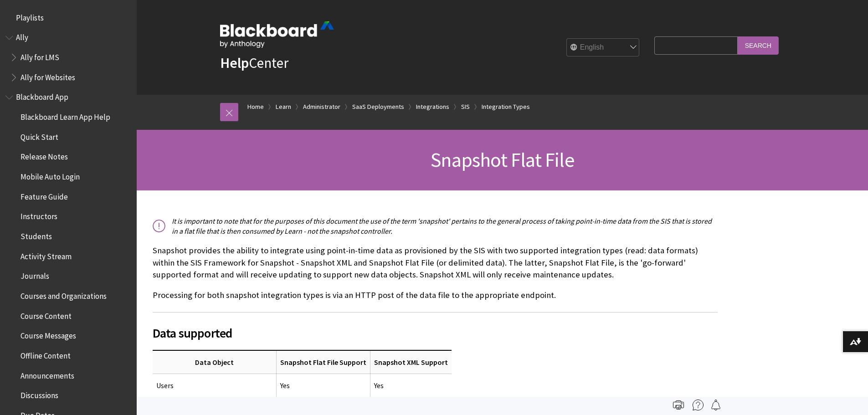  What do you see at coordinates (715, 405) in the screenshot?
I see `img: Follow this page` at bounding box center [715, 405].